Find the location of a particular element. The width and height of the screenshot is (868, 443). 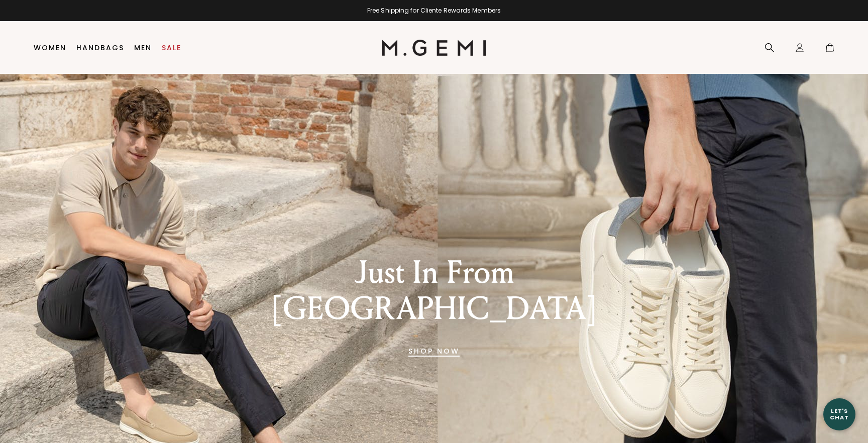

div: Let's Chat is located at coordinates (839, 414).